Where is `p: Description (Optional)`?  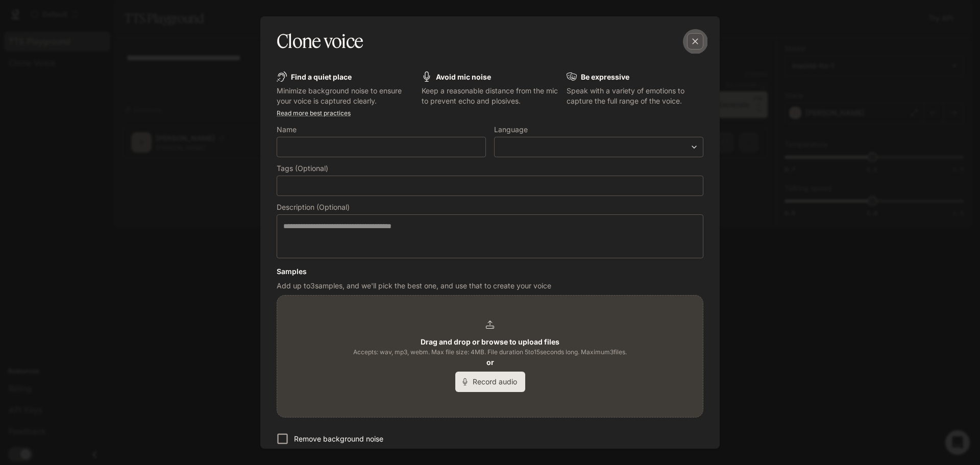 p: Description (Optional) is located at coordinates (313, 207).